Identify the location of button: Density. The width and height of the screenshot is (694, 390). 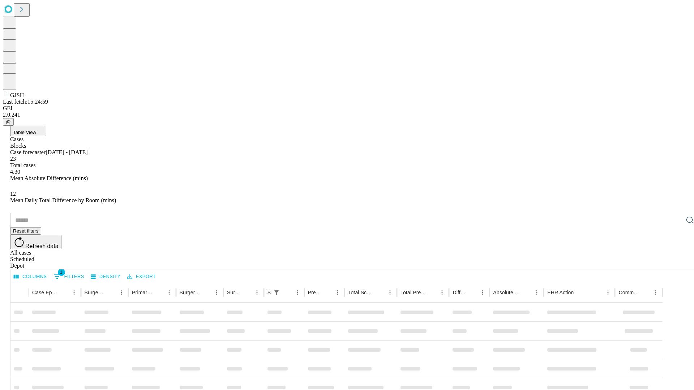
(106, 277).